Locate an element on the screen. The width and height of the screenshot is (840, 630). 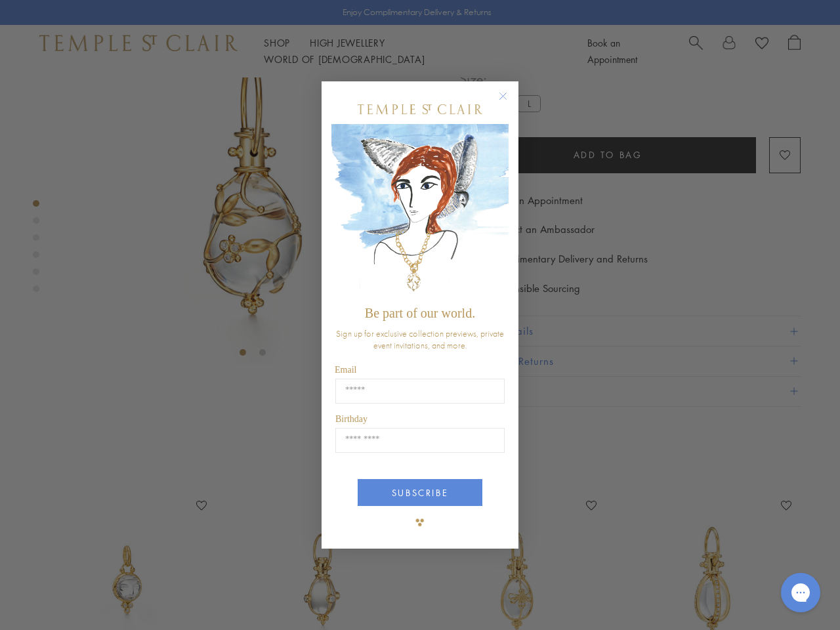
span: Sign up for exclusive collection previews, private event invitations, and more. is located at coordinates (420, 340).